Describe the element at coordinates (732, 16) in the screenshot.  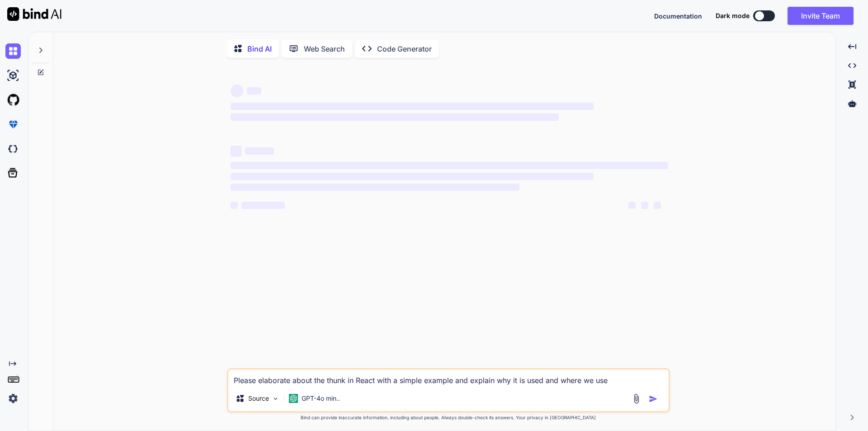
I see `span: Dark mode` at that location.